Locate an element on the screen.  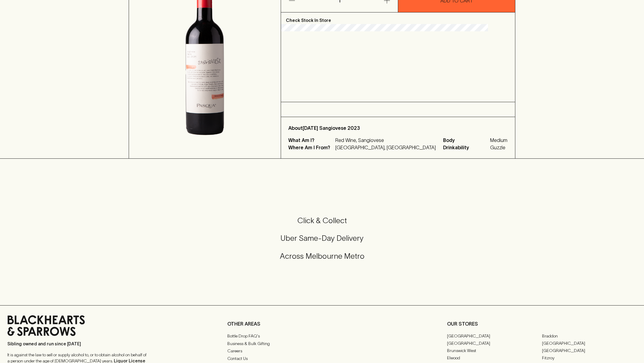
a: Contact Us is located at coordinates (322, 358).